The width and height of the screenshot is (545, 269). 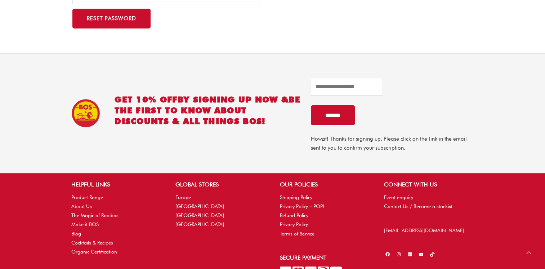 I want to click on nav: GLOBAL STORES, so click(x=220, y=211).